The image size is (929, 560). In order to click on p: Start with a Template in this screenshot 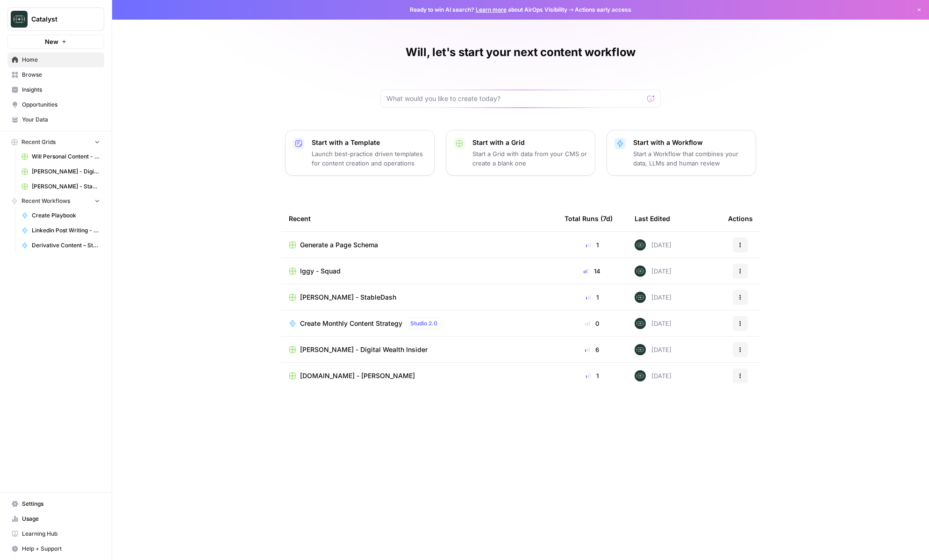, I will do `click(369, 143)`.